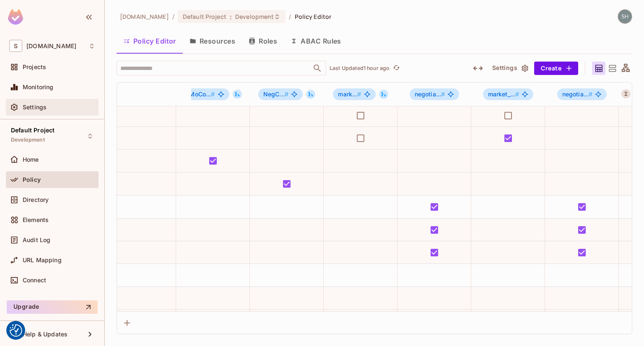 The image size is (644, 346). Describe the element at coordinates (625, 17) in the screenshot. I see `img: shyamalan.chemmery@testshipping.com` at that location.